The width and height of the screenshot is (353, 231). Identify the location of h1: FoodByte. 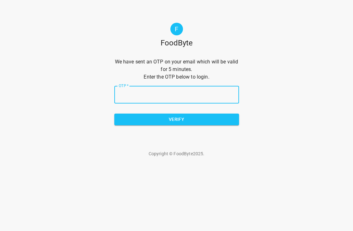
(177, 43).